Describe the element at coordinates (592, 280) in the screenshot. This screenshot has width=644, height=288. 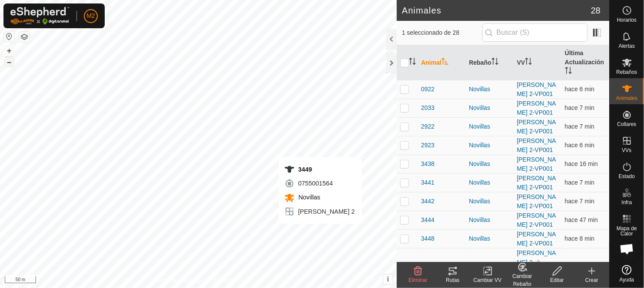
I see `div: Crear` at that location.